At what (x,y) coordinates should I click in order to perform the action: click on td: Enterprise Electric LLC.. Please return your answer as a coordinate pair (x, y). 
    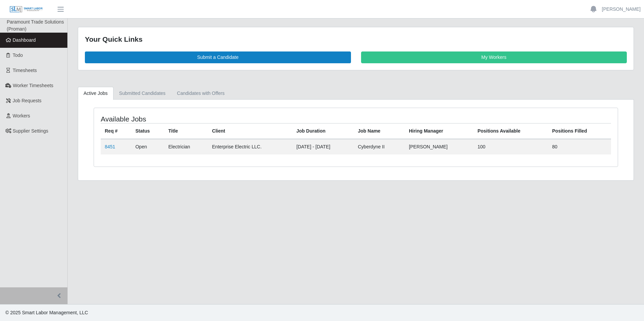
    Looking at the image, I should click on (250, 147).